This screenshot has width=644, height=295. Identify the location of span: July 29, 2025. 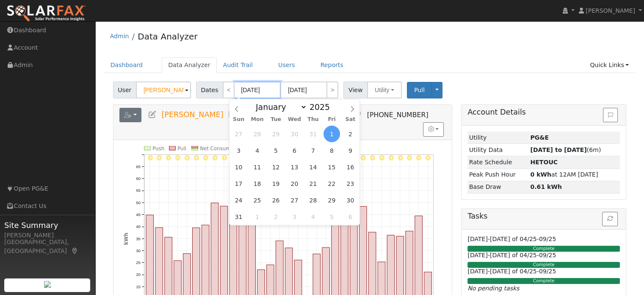
(276, 133).